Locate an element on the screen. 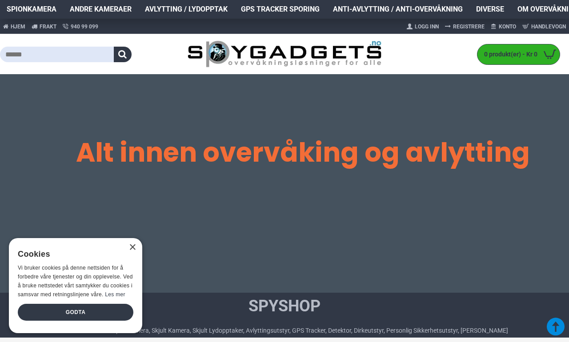  div: Cookies is located at coordinates (72, 254).